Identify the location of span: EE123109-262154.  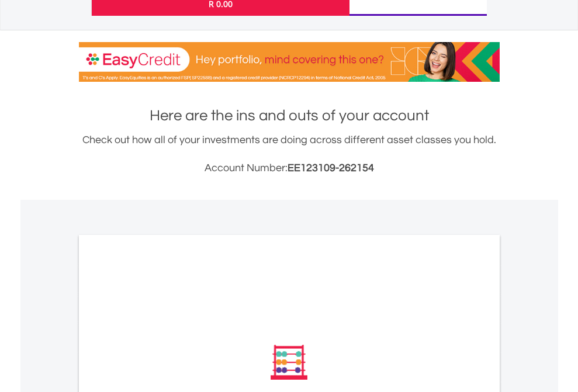
(331, 168).